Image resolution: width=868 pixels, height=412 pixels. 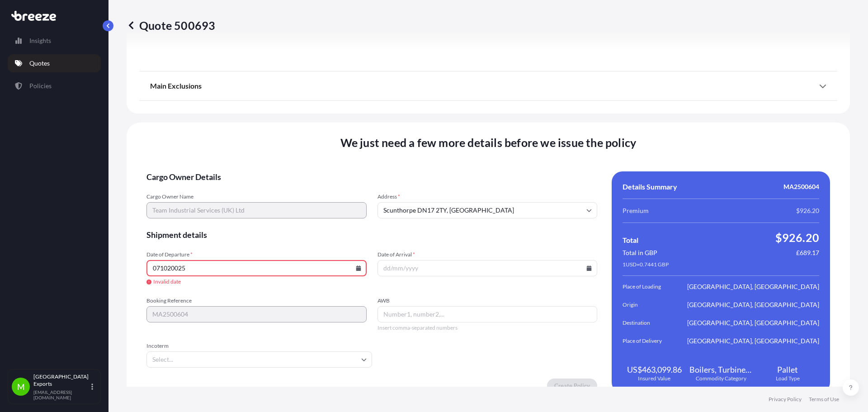 I want to click on a: Terms of Use, so click(x=824, y=399).